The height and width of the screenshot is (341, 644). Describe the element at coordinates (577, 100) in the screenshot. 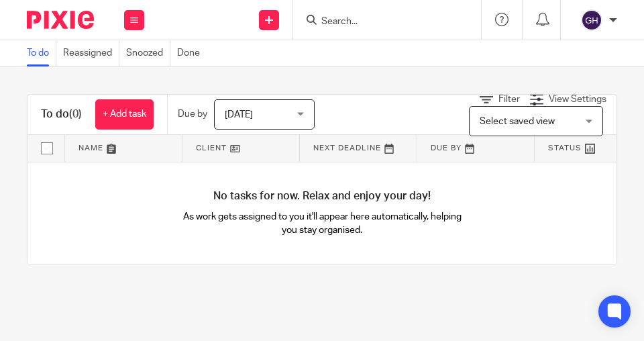

I see `span: View Settings` at that location.